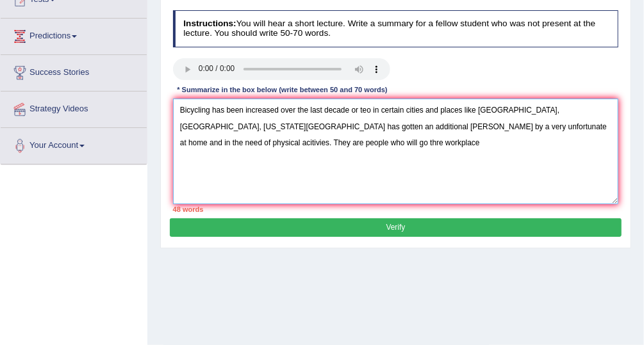 The width and height of the screenshot is (644, 345). What do you see at coordinates (74, 107) in the screenshot?
I see `a: Strategy Videos` at bounding box center [74, 107].